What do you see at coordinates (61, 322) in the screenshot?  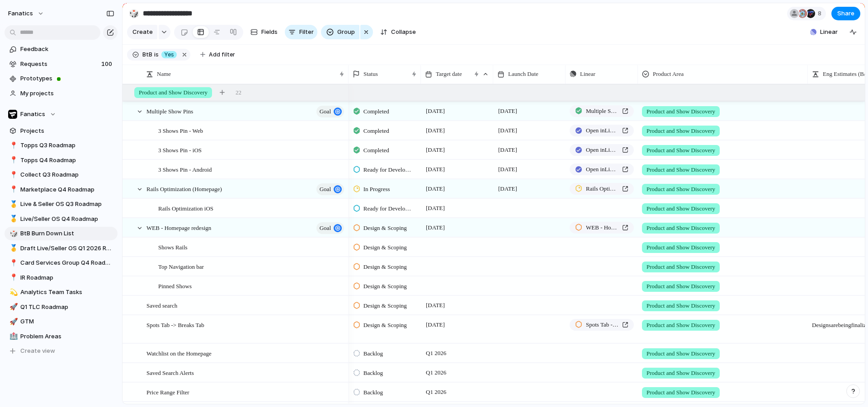 I see `a: 🚀GTM` at bounding box center [61, 322].